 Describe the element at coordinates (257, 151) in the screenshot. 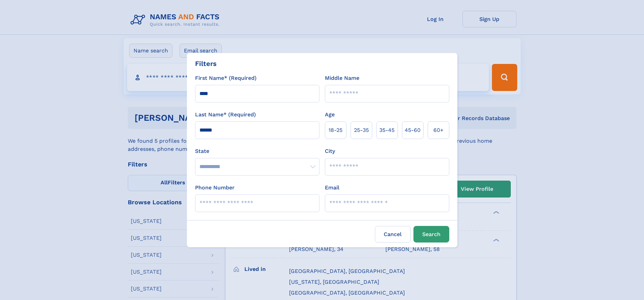

I see `label: State` at that location.